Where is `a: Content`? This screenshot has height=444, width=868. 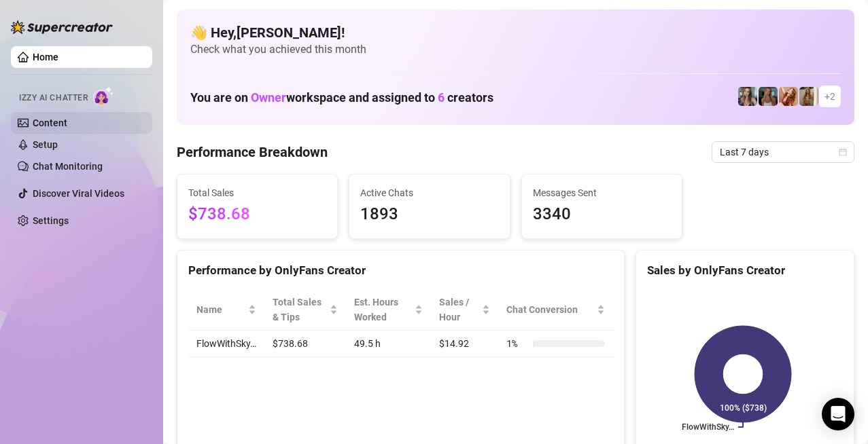 a: Content is located at coordinates (49, 123).